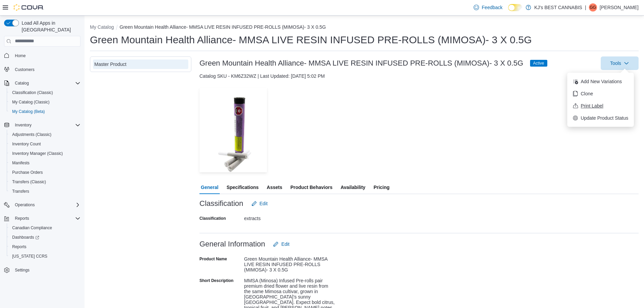 The width and height of the screenshot is (644, 308). I want to click on button: Customers, so click(42, 69).